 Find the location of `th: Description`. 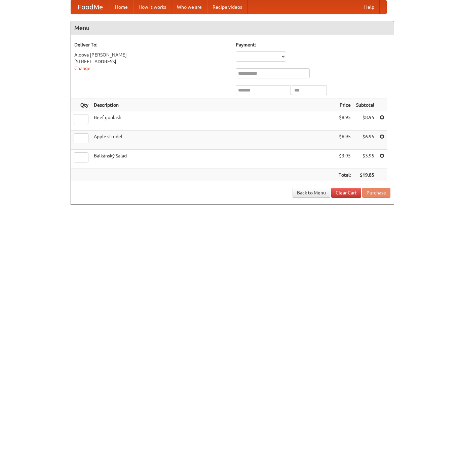

th: Description is located at coordinates (214, 105).